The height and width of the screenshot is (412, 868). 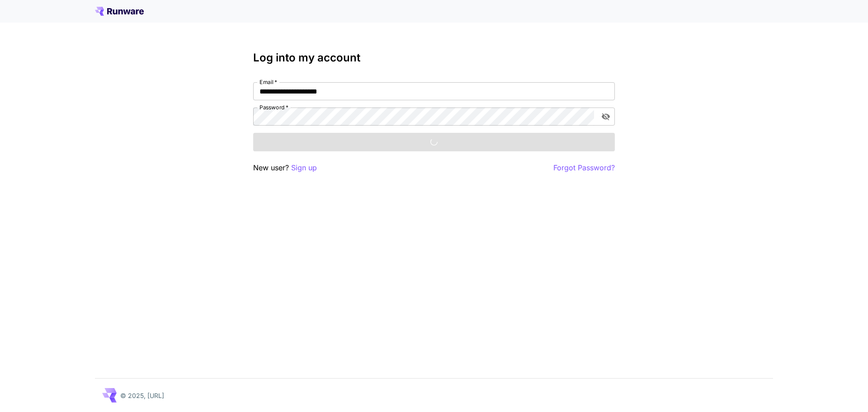 I want to click on label: Password, so click(x=274, y=107).